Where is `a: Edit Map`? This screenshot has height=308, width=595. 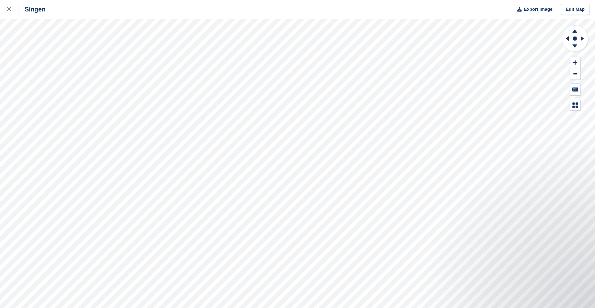 a: Edit Map is located at coordinates (575, 9).